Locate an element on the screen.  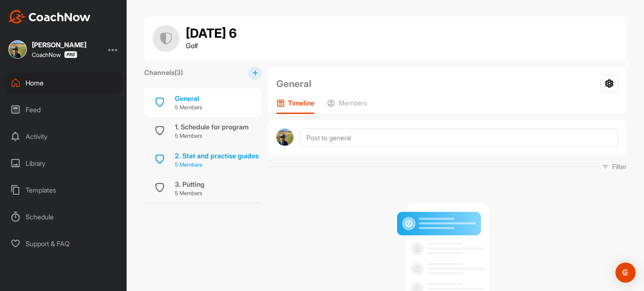
div: 1. Schedule for program is located at coordinates (212, 127).